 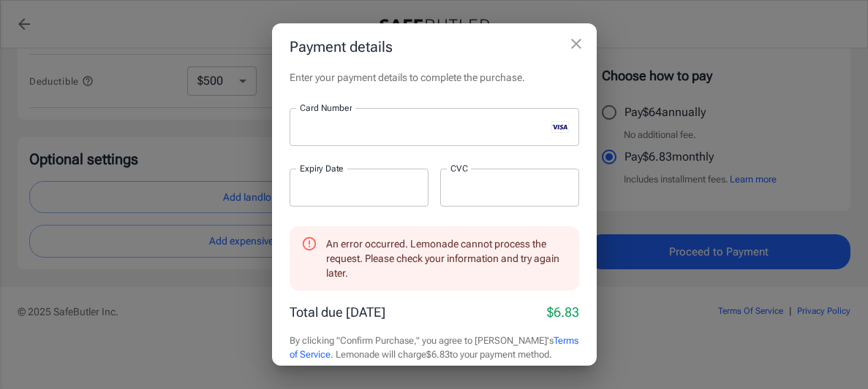 I want to click on svg: visa, so click(x=560, y=127).